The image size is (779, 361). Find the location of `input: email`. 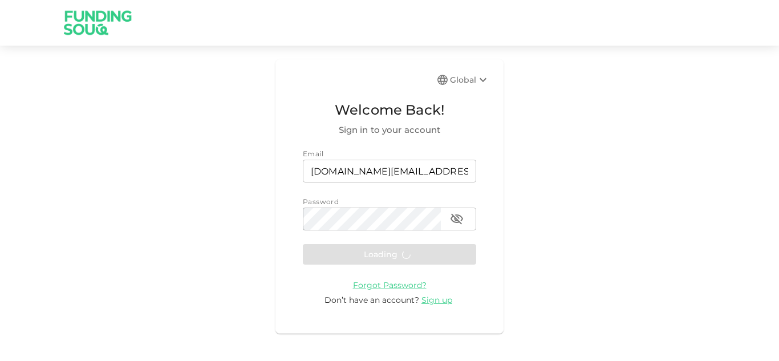

input: email is located at coordinates (389, 171).